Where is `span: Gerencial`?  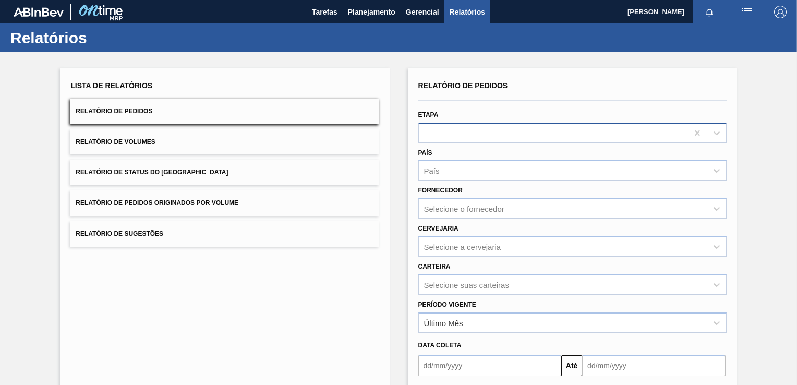 span: Gerencial is located at coordinates (422, 12).